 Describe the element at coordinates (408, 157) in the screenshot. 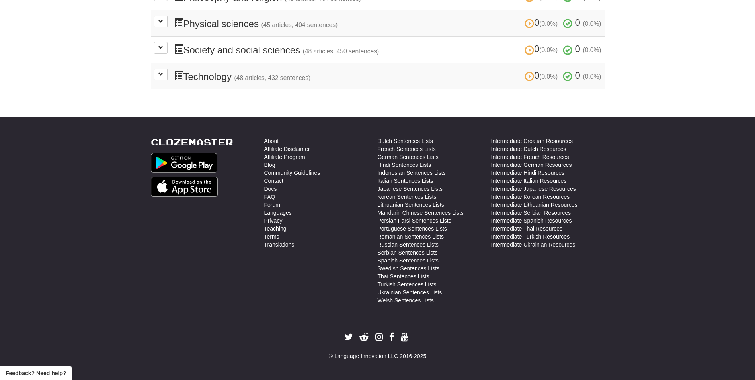

I see `a: German Sentences Lists` at that location.